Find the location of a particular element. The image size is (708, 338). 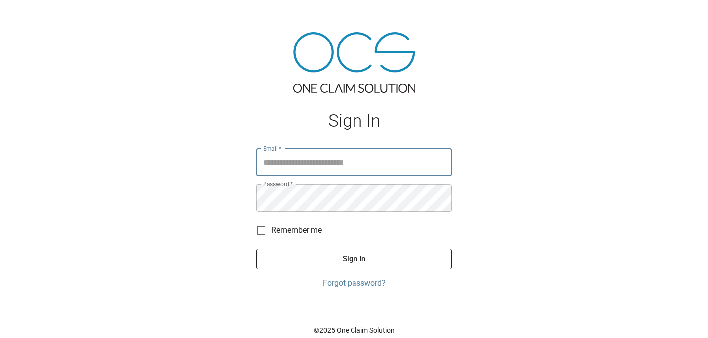

label: Password is located at coordinates (278, 184).